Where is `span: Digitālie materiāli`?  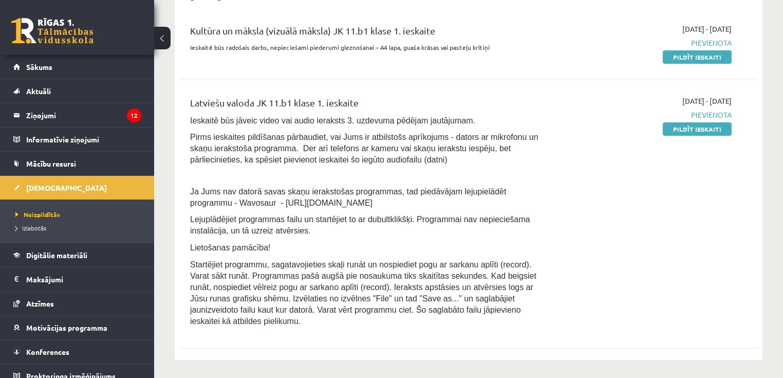
span: Digitālie materiāli is located at coordinates (57, 255).